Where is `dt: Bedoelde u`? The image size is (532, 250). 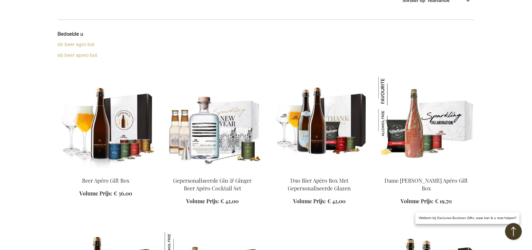 dt: Bedoelde u is located at coordinates (110, 34).